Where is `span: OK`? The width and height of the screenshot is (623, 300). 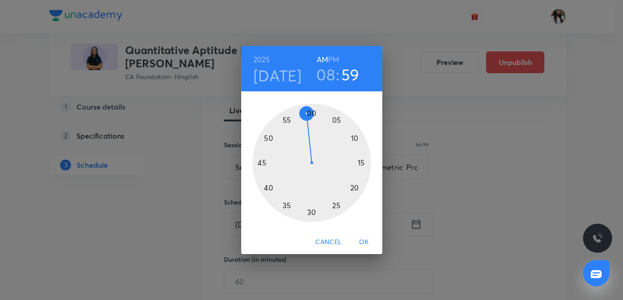 span: OK is located at coordinates (364, 242).